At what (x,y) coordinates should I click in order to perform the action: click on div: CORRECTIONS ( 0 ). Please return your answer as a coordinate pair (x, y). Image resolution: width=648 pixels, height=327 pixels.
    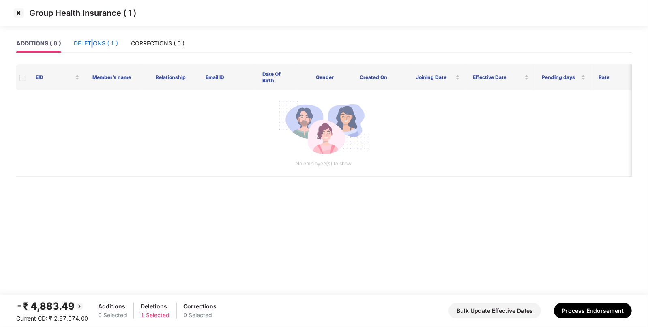
    Looking at the image, I should click on (158, 43).